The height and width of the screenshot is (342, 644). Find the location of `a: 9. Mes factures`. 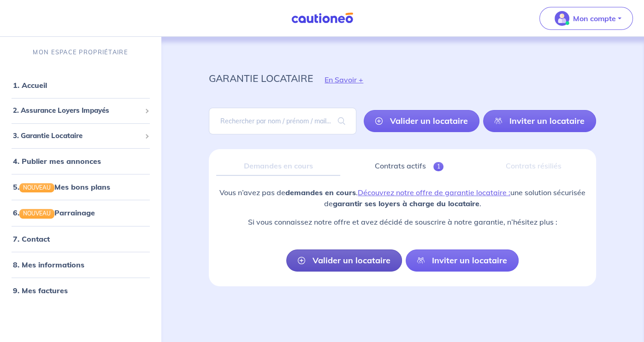

a: 9. Mes factures is located at coordinates (40, 290).